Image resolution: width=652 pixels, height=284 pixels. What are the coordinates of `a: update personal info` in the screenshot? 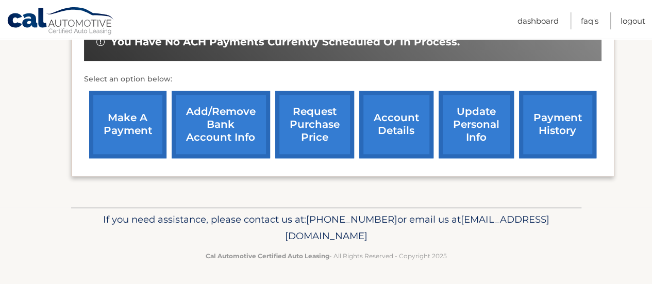 It's located at (476, 124).